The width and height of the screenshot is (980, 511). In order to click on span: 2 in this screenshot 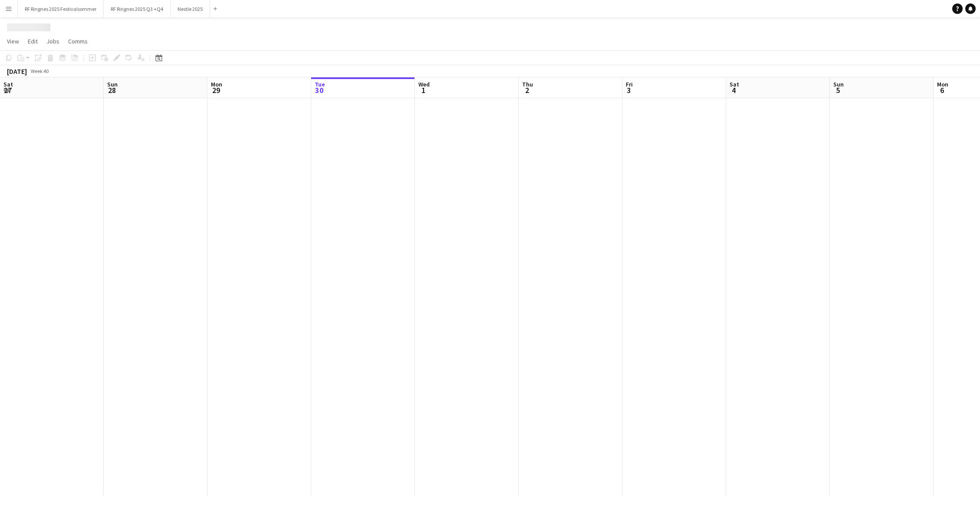, I will do `click(527, 90)`.